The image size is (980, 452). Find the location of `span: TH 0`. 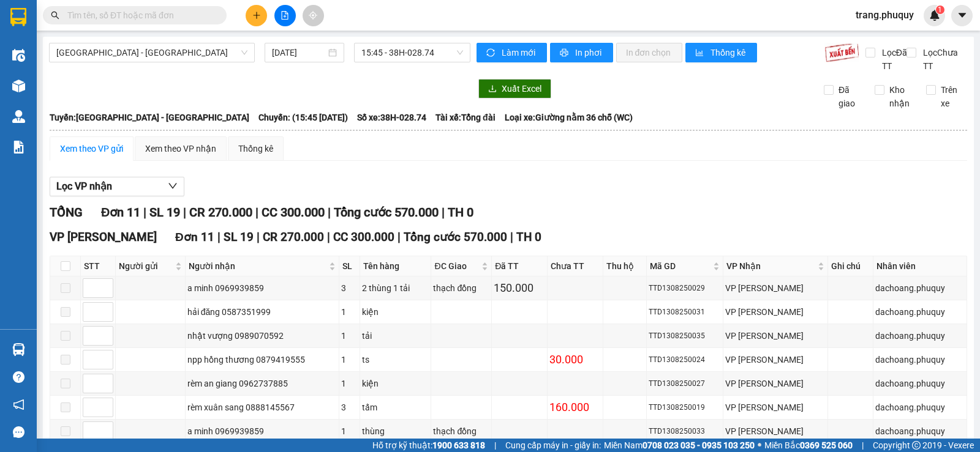

span: TH 0 is located at coordinates (460, 212).